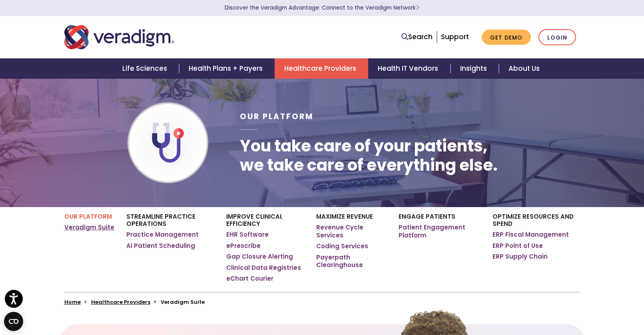  I want to click on a: Login, so click(557, 37).